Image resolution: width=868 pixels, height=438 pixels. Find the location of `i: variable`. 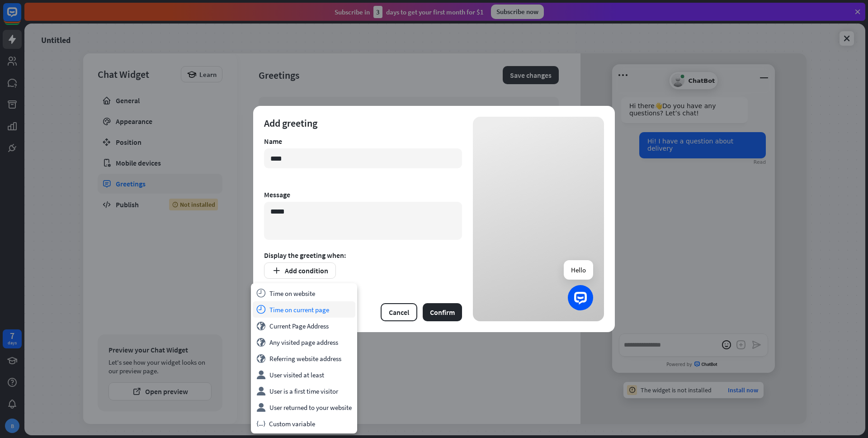

i: variable is located at coordinates (261, 424).